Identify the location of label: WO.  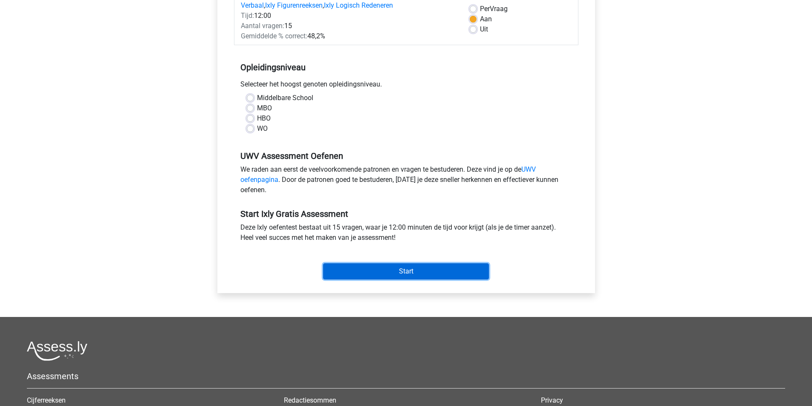
(262, 129).